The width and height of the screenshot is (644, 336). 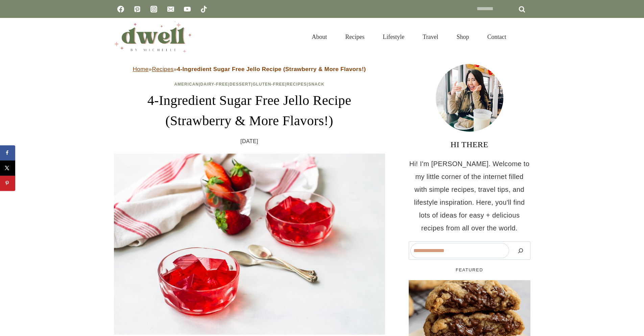 I want to click on a: Contact, so click(x=497, y=37).